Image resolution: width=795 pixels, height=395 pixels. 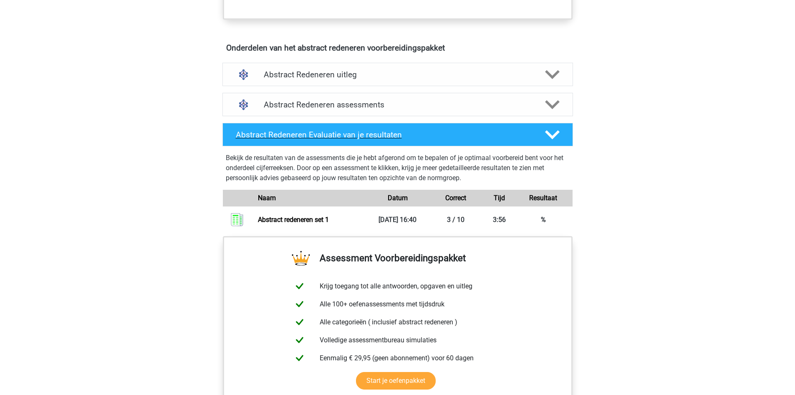 What do you see at coordinates (294, 219) in the screenshot?
I see `a: Abstract redeneren set 1` at bounding box center [294, 219].